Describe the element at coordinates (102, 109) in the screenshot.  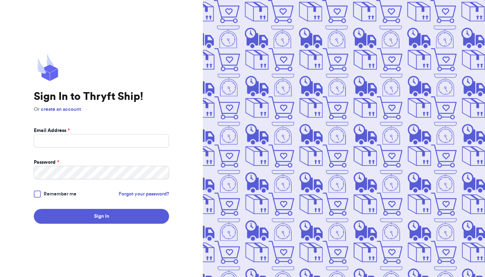
I see `p: Or` at that location.